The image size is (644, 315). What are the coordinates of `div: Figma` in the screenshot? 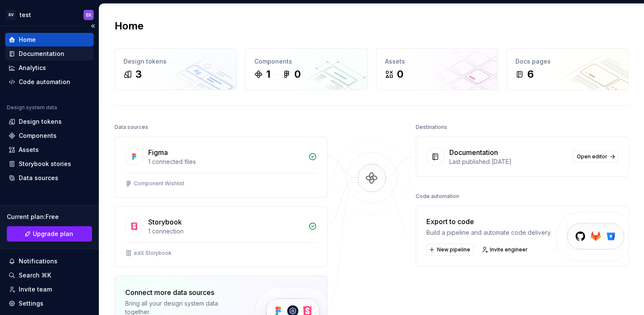 It's located at (158, 152).